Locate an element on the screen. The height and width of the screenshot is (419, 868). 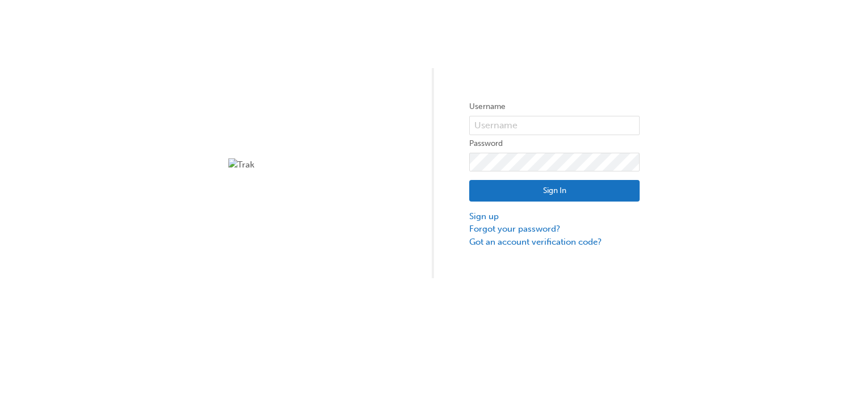
img: Trak is located at coordinates (313, 165).